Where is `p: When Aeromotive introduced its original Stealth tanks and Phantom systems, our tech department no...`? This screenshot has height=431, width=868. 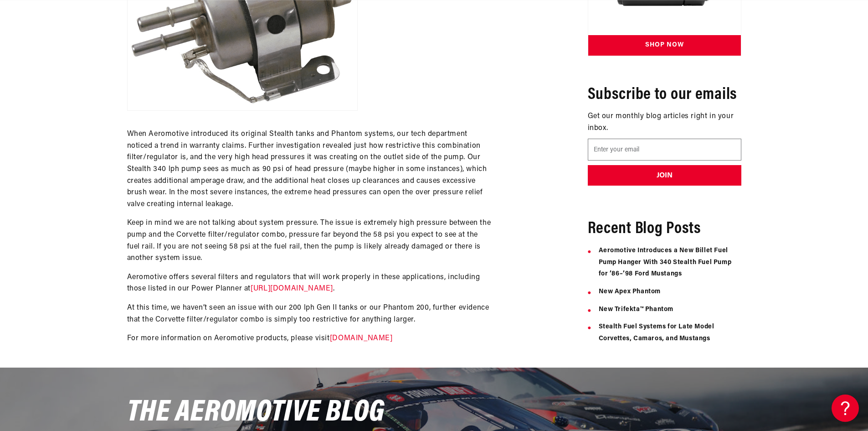 p: When Aeromotive introduced its original Stealth tanks and Phantom systems, our tech department no... is located at coordinates (309, 169).